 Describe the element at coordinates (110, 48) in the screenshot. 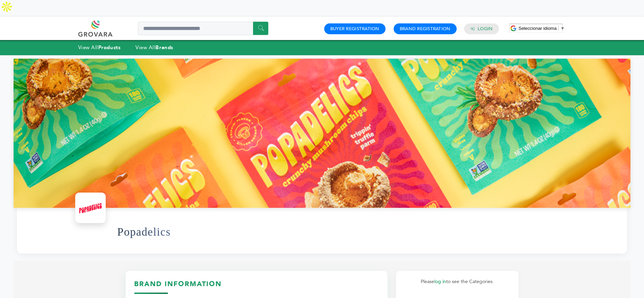

I see `strong: Products` at that location.